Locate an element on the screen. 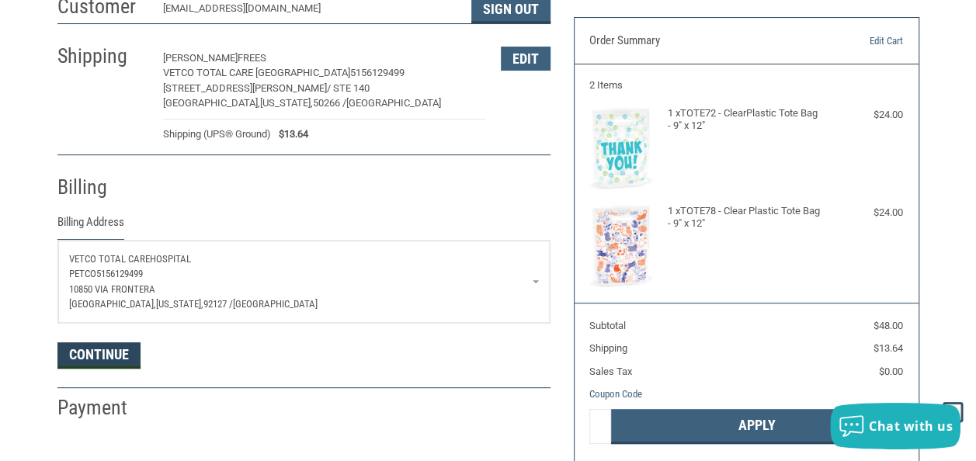 This screenshot has width=976, height=461. span: 92127 / is located at coordinates (218, 304).